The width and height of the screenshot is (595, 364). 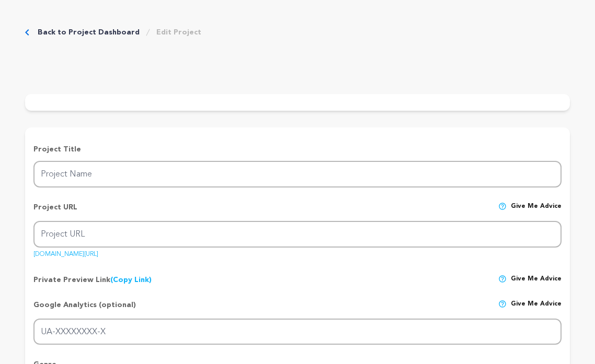 What do you see at coordinates (298, 174) in the screenshot?
I see `input: Project Name` at bounding box center [298, 174].